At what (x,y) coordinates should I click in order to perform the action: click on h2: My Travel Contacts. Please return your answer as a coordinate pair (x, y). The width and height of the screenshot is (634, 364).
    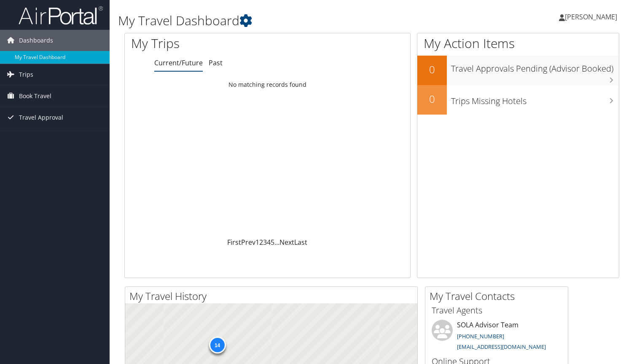
    Looking at the image, I should click on (499, 296).